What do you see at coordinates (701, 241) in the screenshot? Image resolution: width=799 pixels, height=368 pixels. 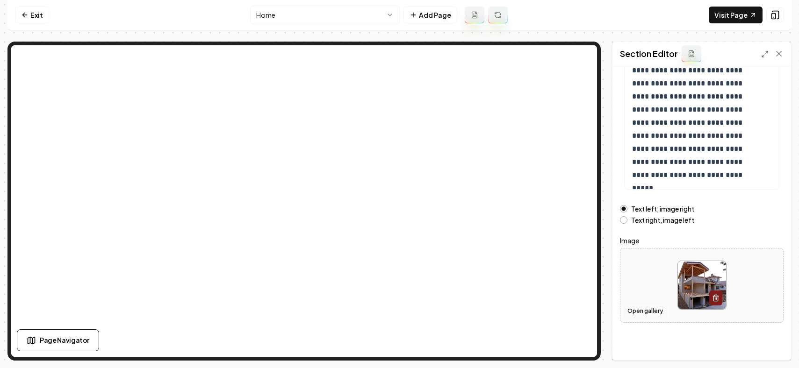 I see `label: Image` at bounding box center [701, 241].